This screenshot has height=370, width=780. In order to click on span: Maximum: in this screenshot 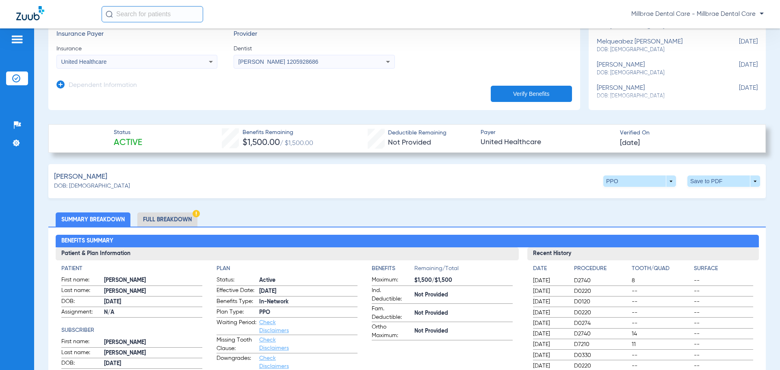, I will do `click(392, 281)`.